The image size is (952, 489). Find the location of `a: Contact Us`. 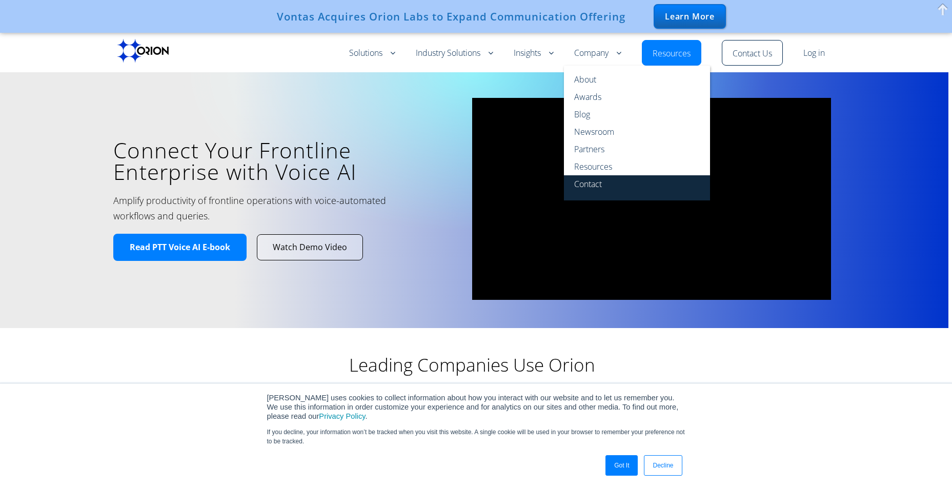

a: Contact Us is located at coordinates (752, 54).